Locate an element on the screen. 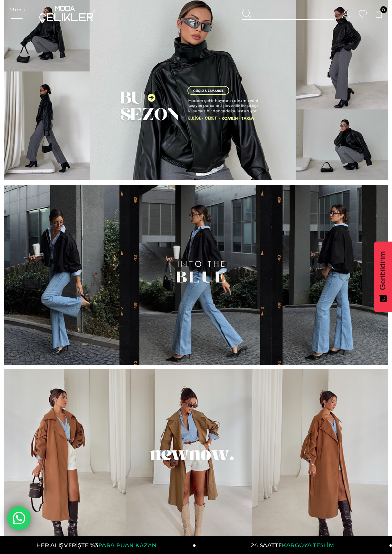 Image resolution: width=392 pixels, height=554 pixels. a: 0 is located at coordinates (379, 14).